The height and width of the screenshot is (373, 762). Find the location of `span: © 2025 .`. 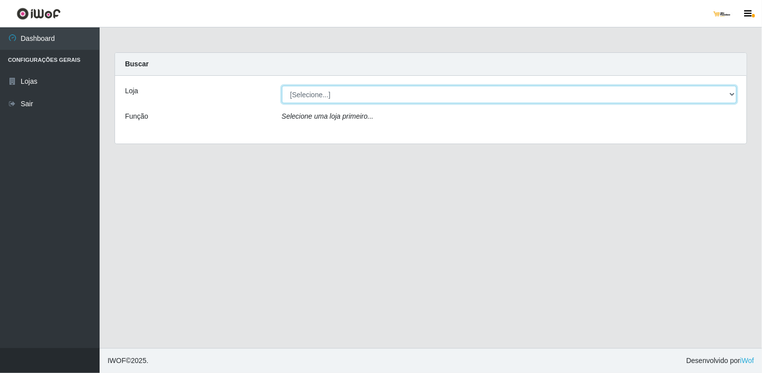

span: © 2025 . is located at coordinates (128, 360).